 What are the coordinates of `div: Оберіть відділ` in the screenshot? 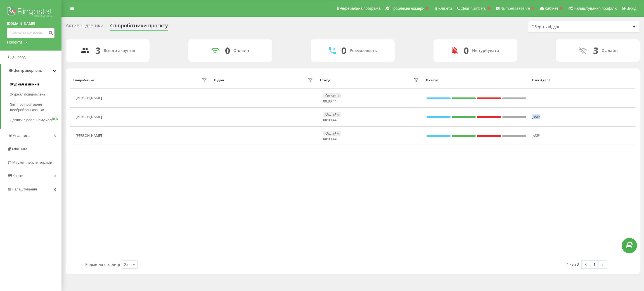 It's located at (564, 27).